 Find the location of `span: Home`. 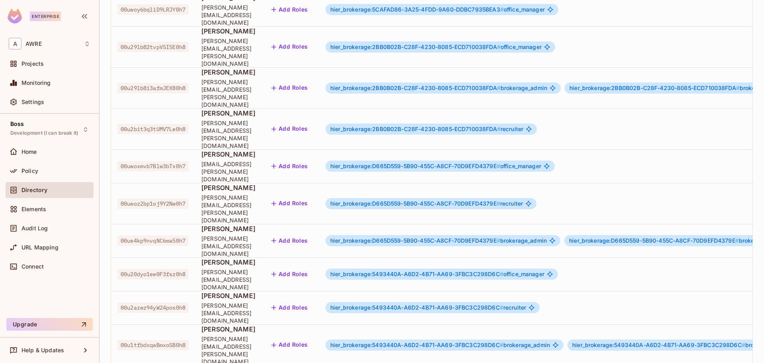

span: Home is located at coordinates (29, 152).